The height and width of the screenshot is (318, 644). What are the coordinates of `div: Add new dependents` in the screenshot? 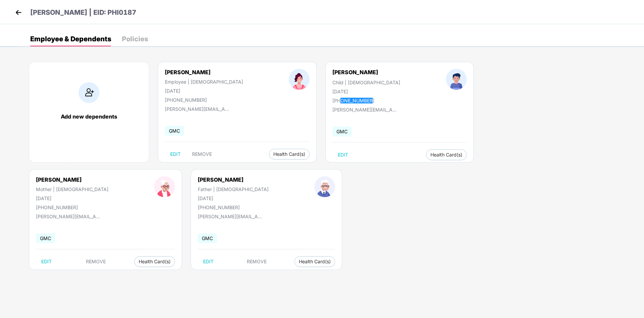 It's located at (89, 116).